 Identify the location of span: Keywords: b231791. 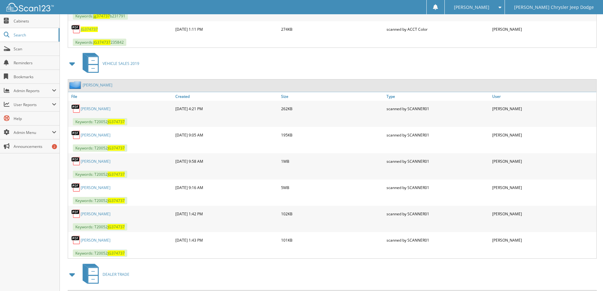
(100, 16).